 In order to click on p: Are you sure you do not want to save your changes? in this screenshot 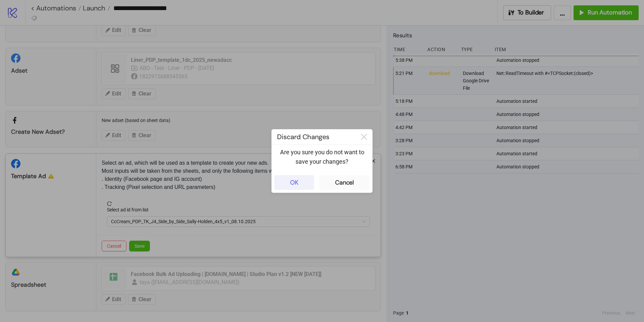, I will do `click(322, 157)`.